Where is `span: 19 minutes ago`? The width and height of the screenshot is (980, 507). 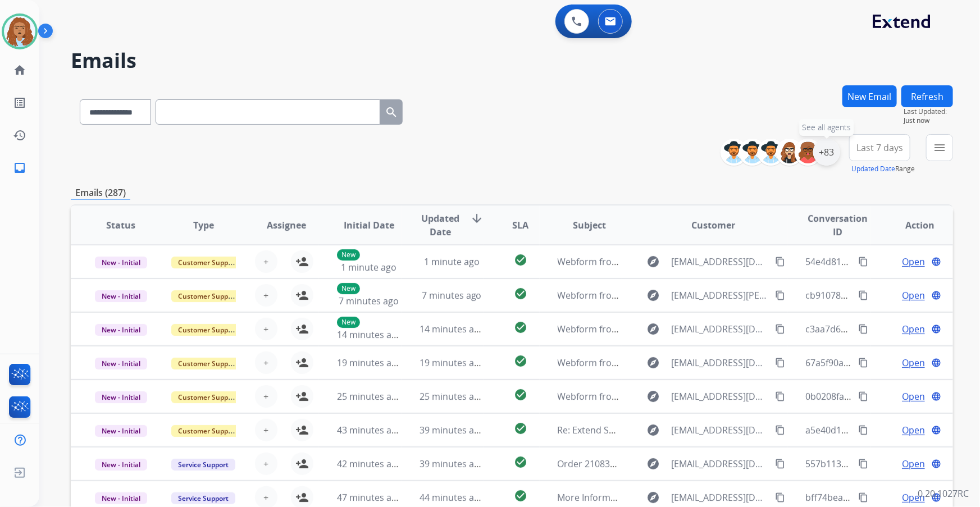 span: 19 minutes ago is located at coordinates (369, 363).